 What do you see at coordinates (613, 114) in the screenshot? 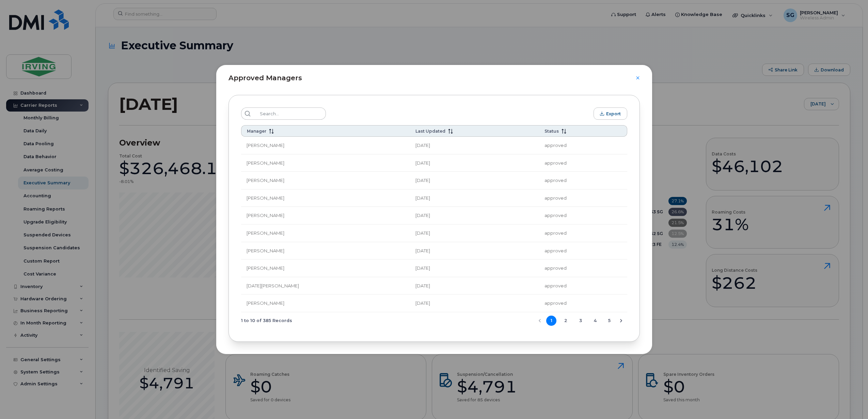
I see `span: Export` at bounding box center [613, 114].